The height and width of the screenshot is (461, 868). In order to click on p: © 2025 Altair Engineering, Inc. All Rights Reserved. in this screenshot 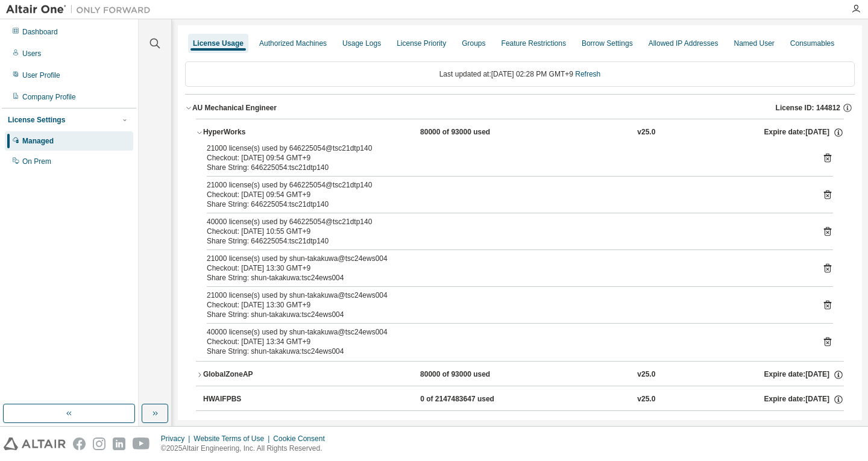, I will do `click(247, 448)`.